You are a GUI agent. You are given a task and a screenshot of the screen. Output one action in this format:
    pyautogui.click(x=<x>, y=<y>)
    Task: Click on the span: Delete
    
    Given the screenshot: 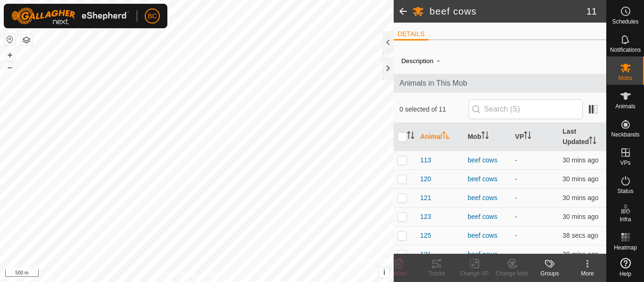 What is the action you would take?
    pyautogui.click(x=398, y=274)
    